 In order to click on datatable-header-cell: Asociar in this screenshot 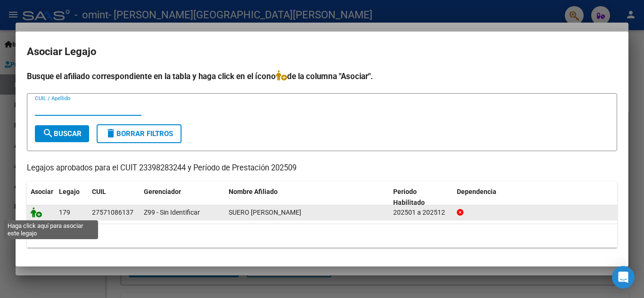, I will do `click(41, 197)`.